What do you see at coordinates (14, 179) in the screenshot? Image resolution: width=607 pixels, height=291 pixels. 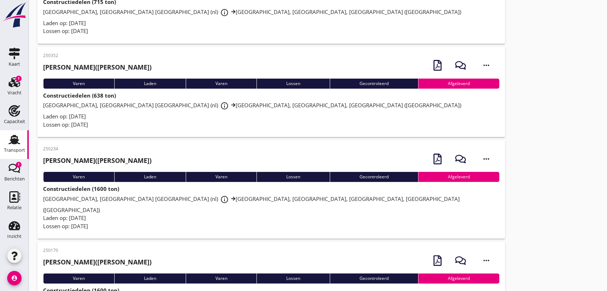 I see `div: Berichten` at bounding box center [14, 179].